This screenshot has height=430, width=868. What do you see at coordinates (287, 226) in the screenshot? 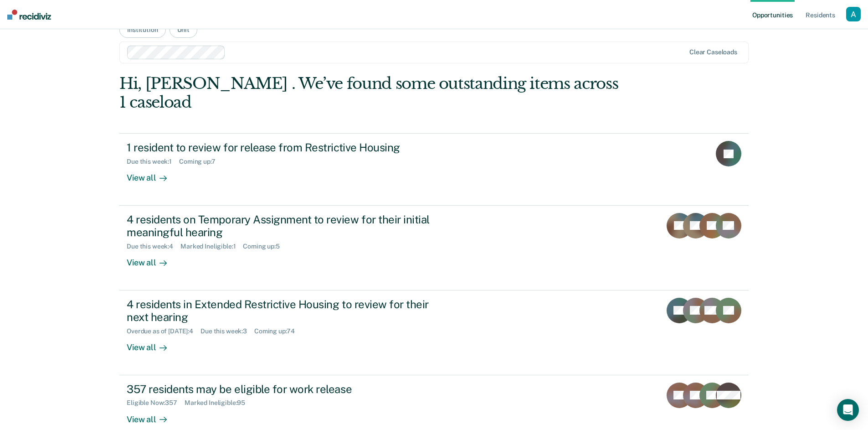
I see `div: 4 residents on Temporary Assignment to review for their initial meaningful hearing` at bounding box center [287, 226].